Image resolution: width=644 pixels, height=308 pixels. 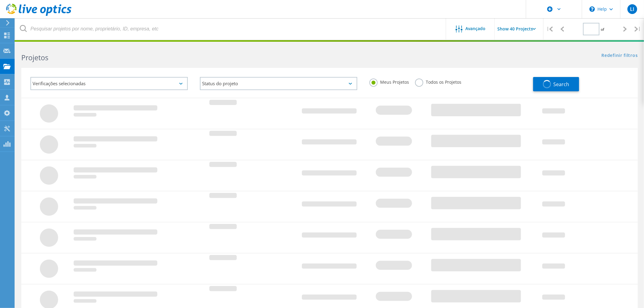 What do you see at coordinates (35, 58) in the screenshot?
I see `b: Projetos` at bounding box center [35, 58].